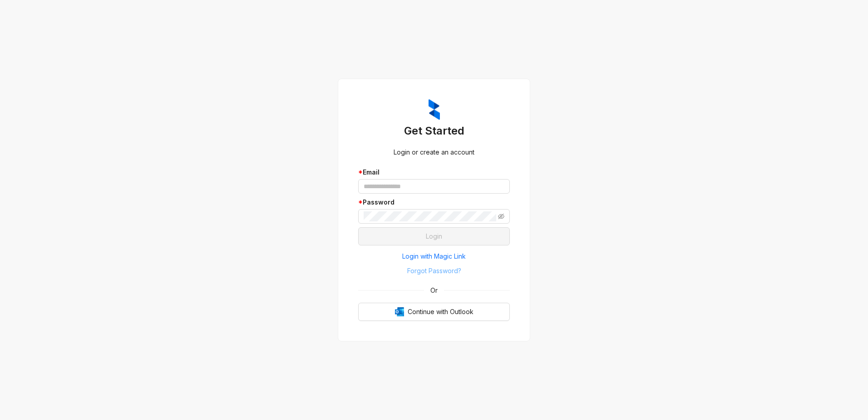  I want to click on button: Forgot Password?, so click(434, 271).